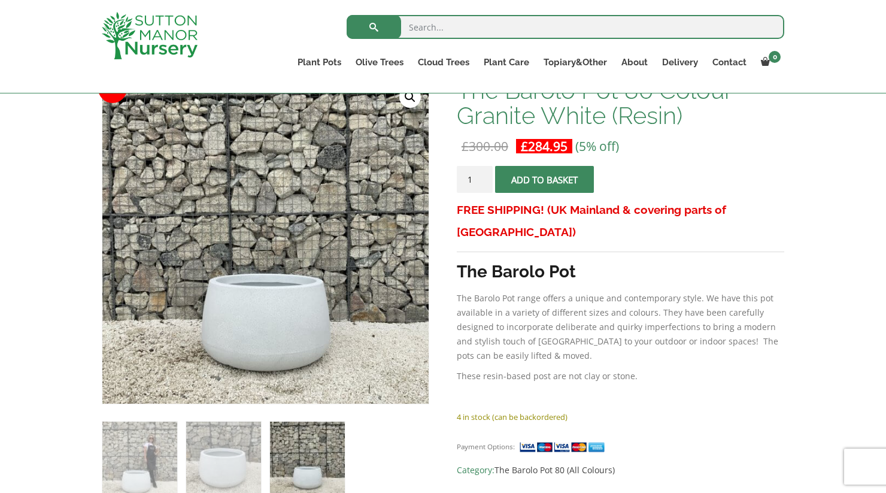 The height and width of the screenshot is (493, 886). What do you see at coordinates (507, 62) in the screenshot?
I see `a: Plant Care` at bounding box center [507, 62].